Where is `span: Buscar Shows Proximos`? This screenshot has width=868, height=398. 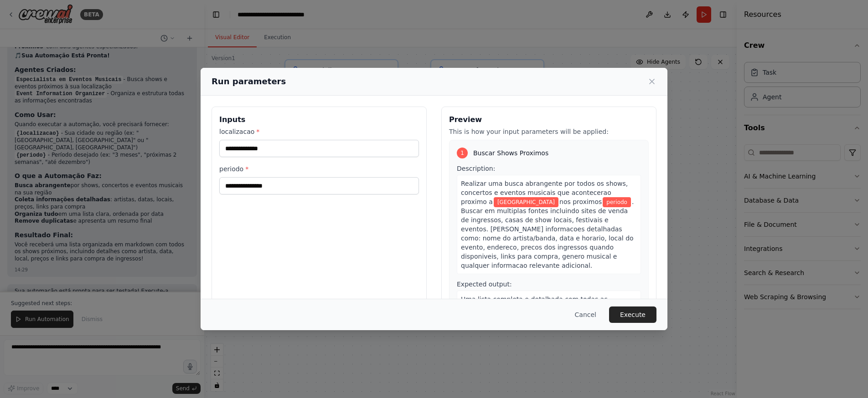
span: Buscar Shows Proximos is located at coordinates (511, 153).